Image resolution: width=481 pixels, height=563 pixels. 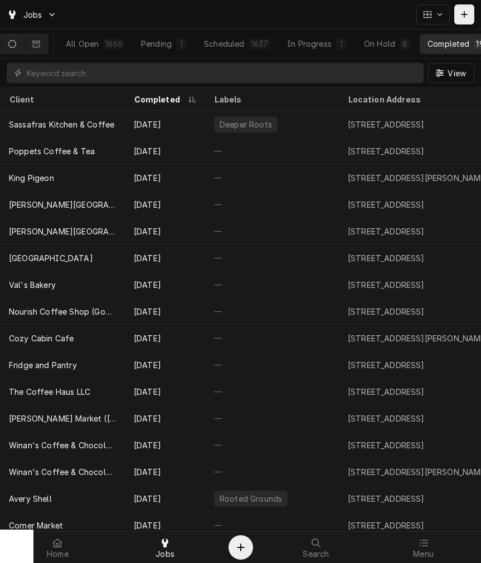 What do you see at coordinates (41, 338) in the screenshot?
I see `div: Cozy Cabin Cafe` at bounding box center [41, 338].